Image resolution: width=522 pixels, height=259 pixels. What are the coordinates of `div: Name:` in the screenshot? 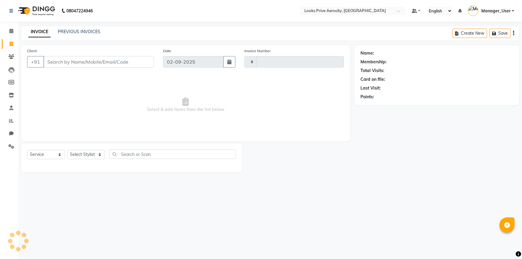 It's located at (367, 53).